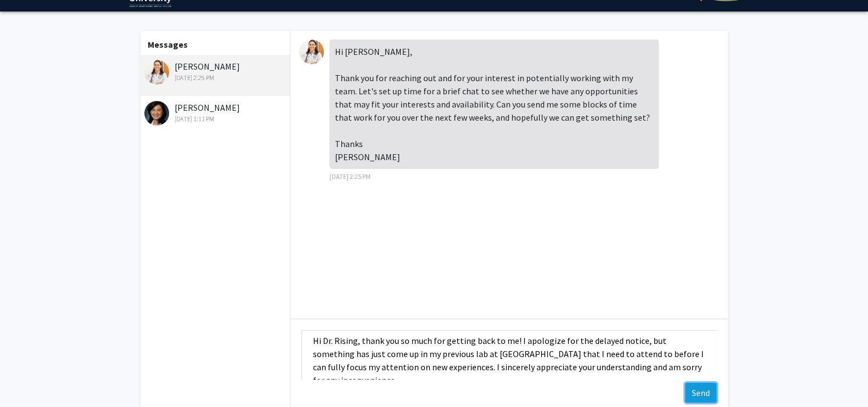  Describe the element at coordinates (509, 355) in the screenshot. I see `textarea: Message` at that location.